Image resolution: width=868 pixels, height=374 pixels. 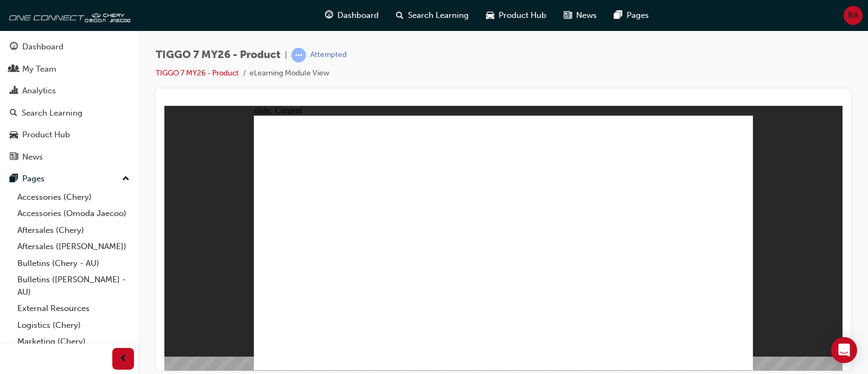 I want to click on a: oneconnect, so click(x=68, y=15).